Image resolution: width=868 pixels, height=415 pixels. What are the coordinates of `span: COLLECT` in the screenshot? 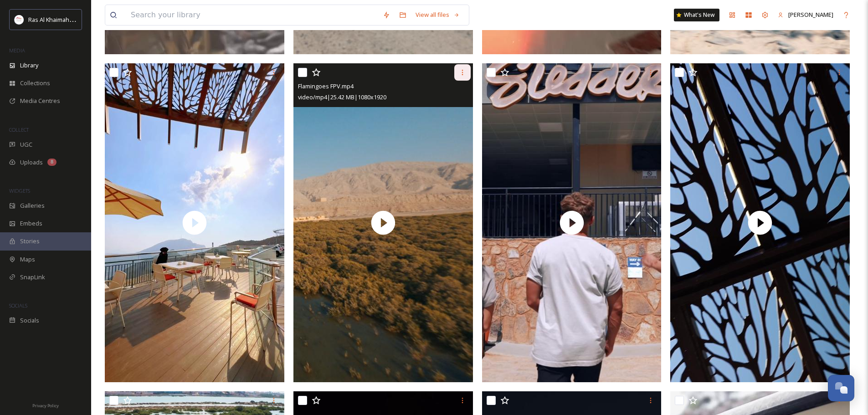 It's located at (19, 129).